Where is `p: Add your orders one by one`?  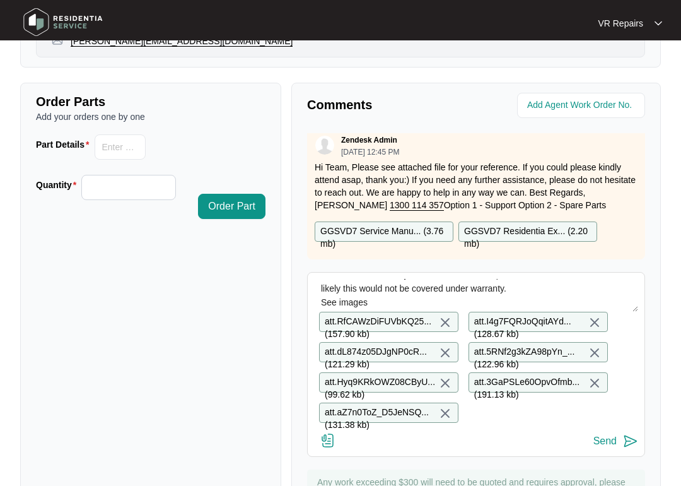
p: Add your orders one by one is located at coordinates (151, 117).